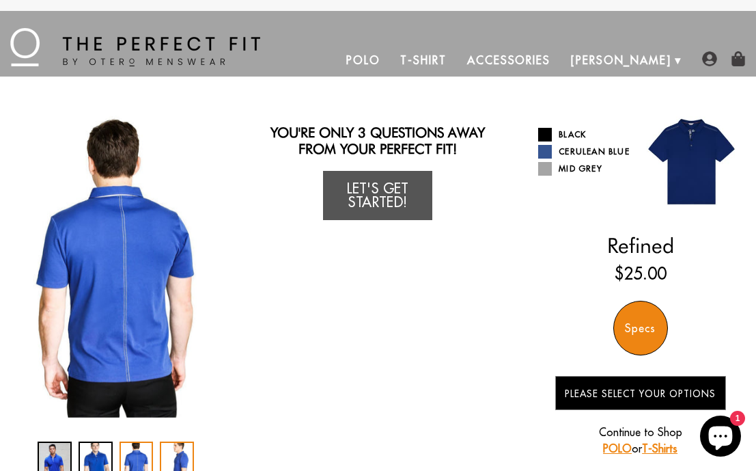  Describe the element at coordinates (423, 60) in the screenshot. I see `a: T-Shirt` at that location.